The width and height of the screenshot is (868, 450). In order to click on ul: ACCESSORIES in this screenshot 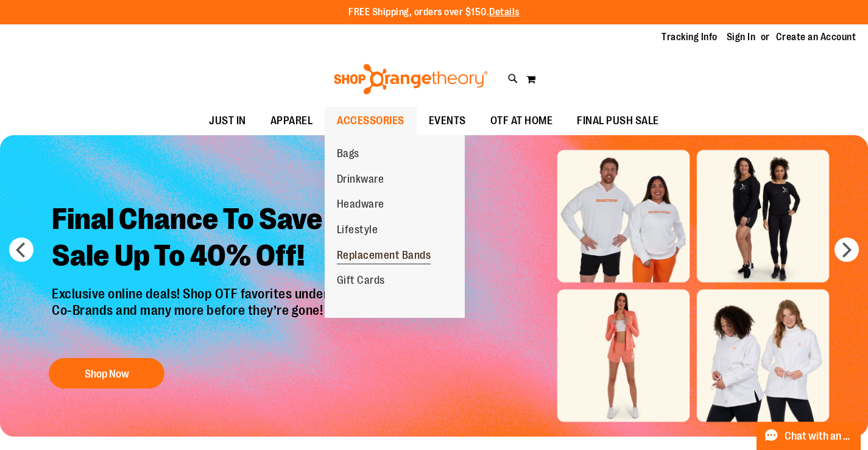, I will do `click(395, 227)`.